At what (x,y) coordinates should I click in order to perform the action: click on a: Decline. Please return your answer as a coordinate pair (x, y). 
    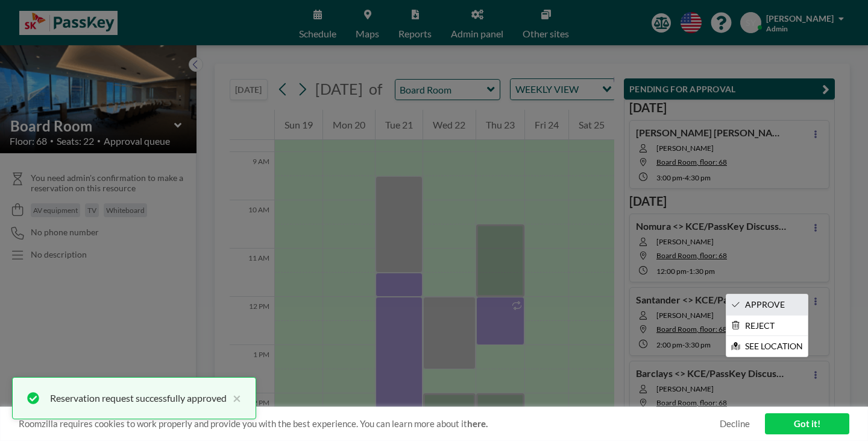
    Looking at the image, I should click on (735, 424).